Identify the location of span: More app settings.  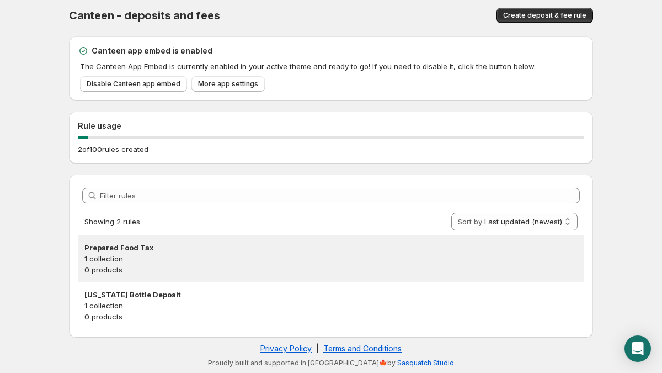
(228, 84).